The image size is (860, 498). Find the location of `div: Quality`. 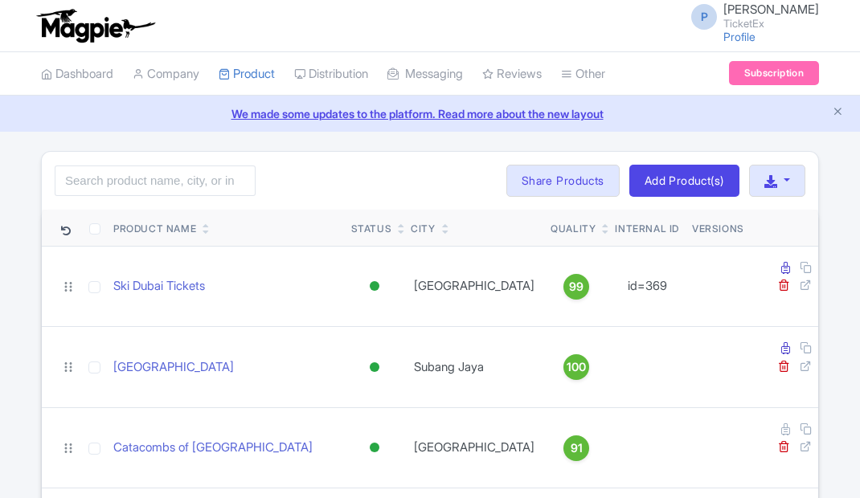

div: Quality is located at coordinates (573, 229).